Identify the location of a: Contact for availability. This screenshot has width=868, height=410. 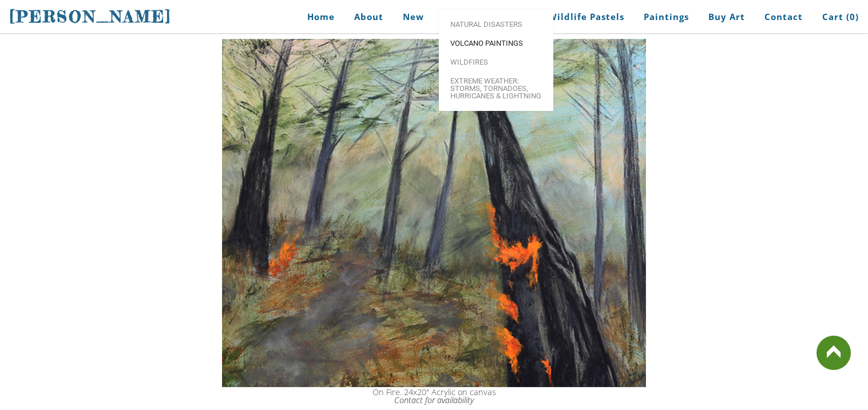
(434, 399).